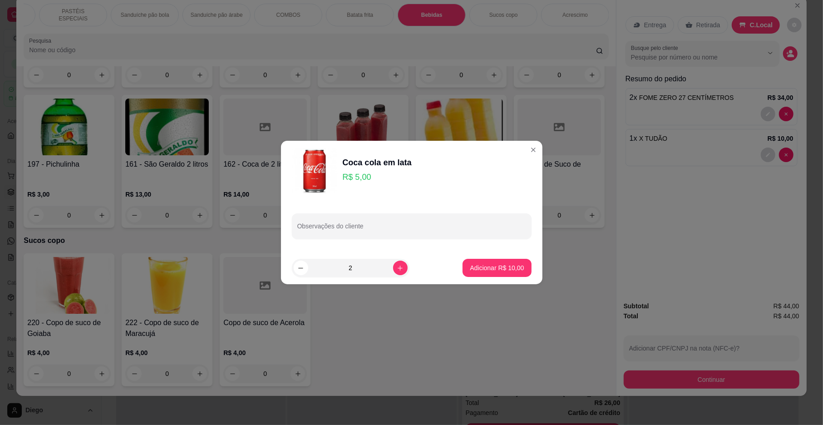  I want to click on p: R$ 5,00, so click(377, 177).